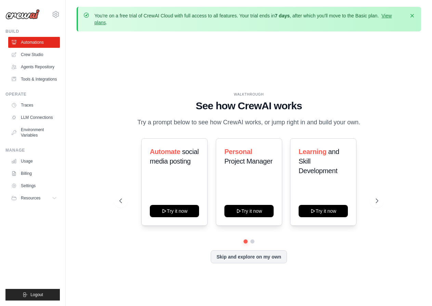 This screenshot has width=432, height=306. Describe the element at coordinates (312, 152) in the screenshot. I see `span: Learning` at that location.